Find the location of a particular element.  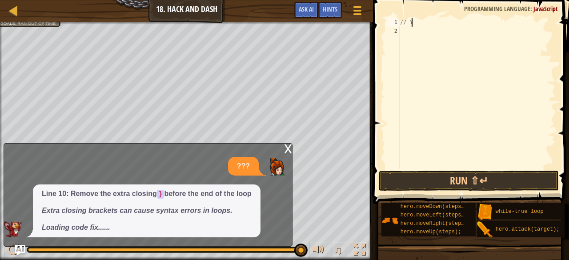

em: Extra closing brackets can cause syntax errors in loops. is located at coordinates (137, 210).